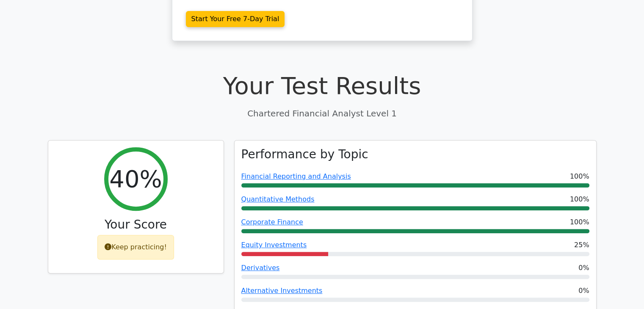 The height and width of the screenshot is (309, 644). What do you see at coordinates (274, 245) in the screenshot?
I see `a: Equity Investments` at bounding box center [274, 245].